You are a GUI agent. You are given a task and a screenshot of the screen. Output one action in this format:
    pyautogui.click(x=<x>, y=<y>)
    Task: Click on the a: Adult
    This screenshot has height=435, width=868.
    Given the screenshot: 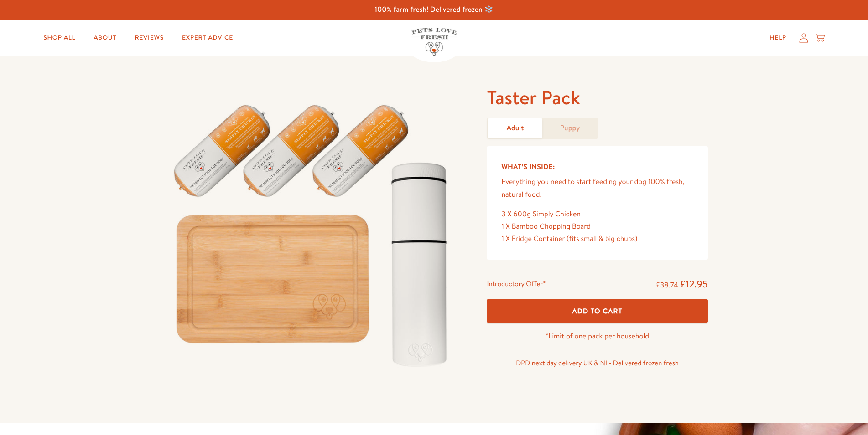 What is the action you would take?
    pyautogui.click(x=515, y=128)
    